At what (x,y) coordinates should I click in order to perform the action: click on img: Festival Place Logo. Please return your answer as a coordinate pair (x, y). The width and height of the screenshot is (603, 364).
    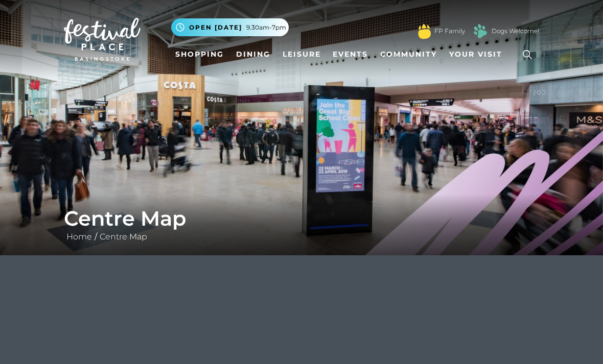
    Looking at the image, I should click on (102, 39).